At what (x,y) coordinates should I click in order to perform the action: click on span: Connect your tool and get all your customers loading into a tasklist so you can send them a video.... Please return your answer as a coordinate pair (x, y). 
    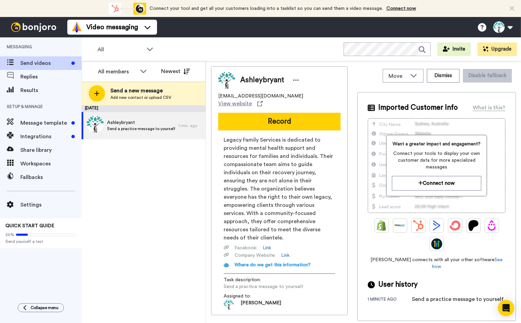
    Looking at the image, I should click on (266, 8).